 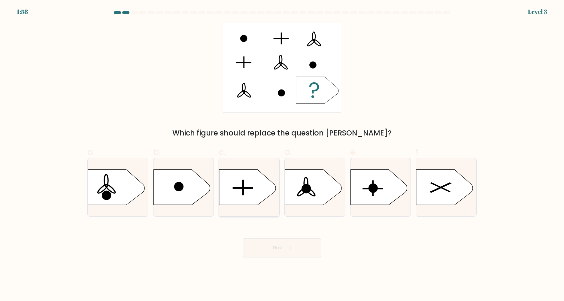 What do you see at coordinates (288, 152) in the screenshot?
I see `span: d.` at bounding box center [288, 152].